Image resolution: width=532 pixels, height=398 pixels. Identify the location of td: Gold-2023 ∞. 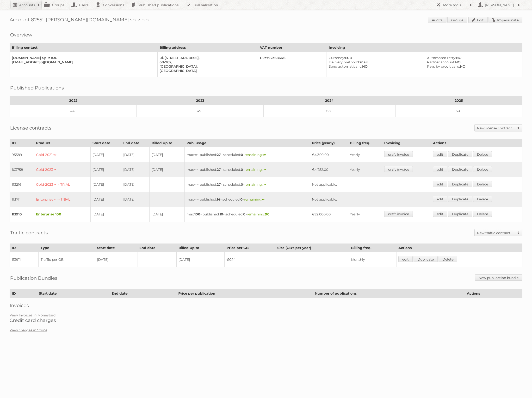
(62, 170).